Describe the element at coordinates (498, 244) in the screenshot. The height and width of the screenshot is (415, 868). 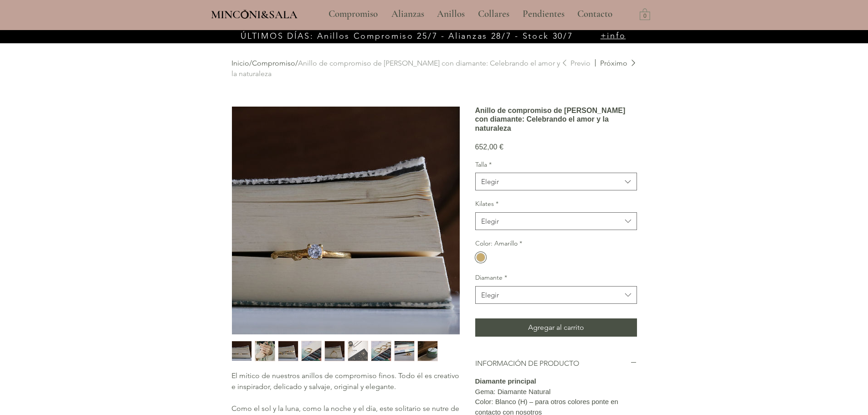
I see `legend: Color: Amarillo` at that location.